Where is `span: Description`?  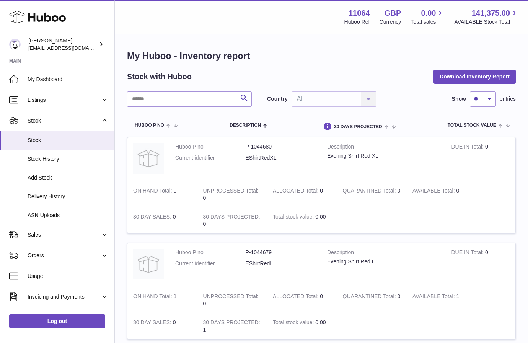 span: Description is located at coordinates (245, 125).